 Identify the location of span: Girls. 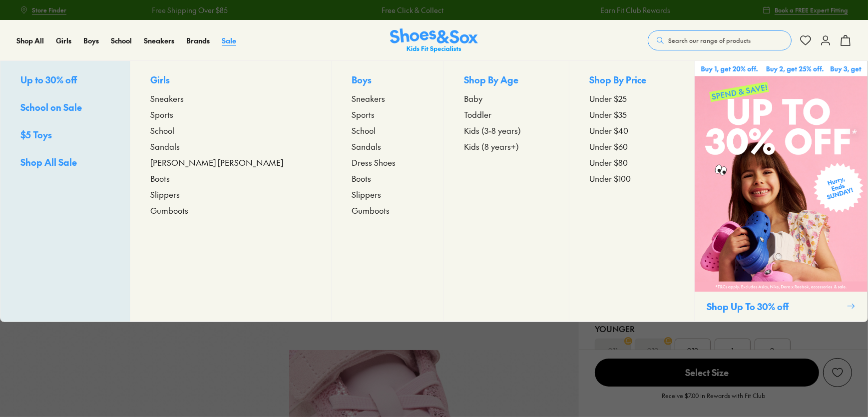
(64, 40).